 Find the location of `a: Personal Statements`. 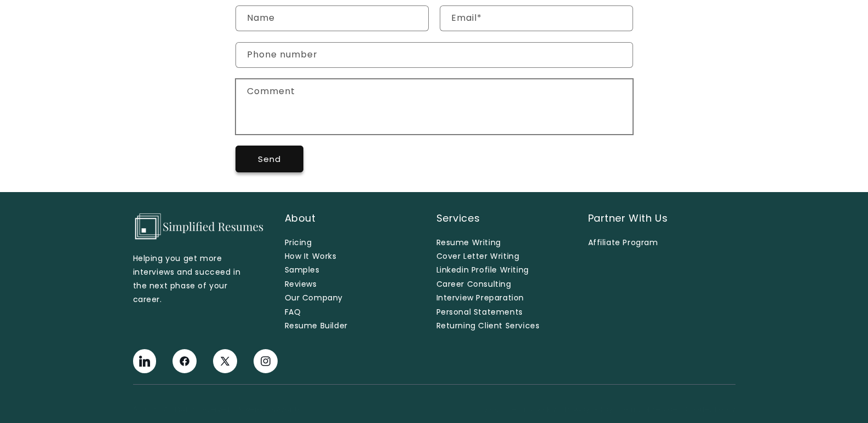

a: Personal Statements is located at coordinates (479, 312).